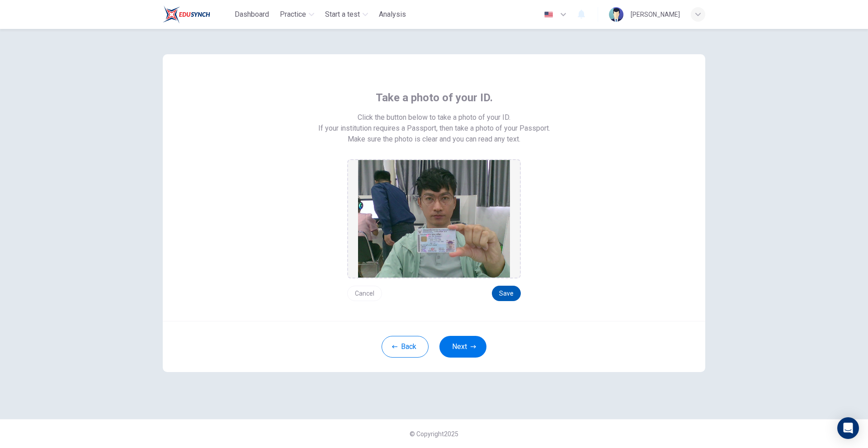 Image resolution: width=868 pixels, height=448 pixels. I want to click on span: Start a test, so click(342, 15).